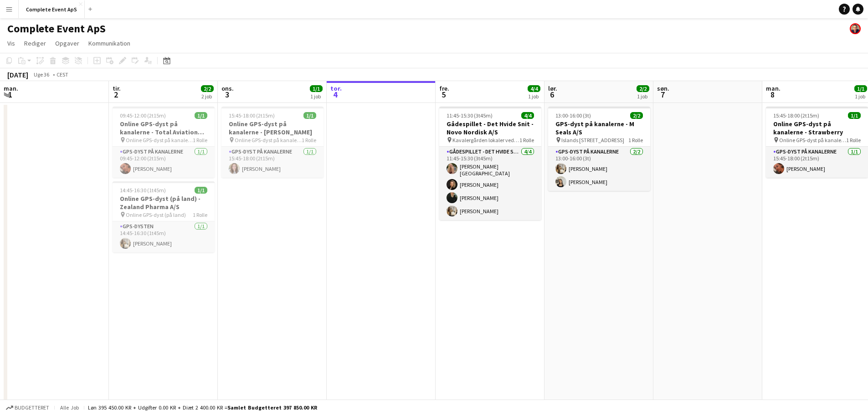  Describe the element at coordinates (573, 115) in the screenshot. I see `span: 13:00-16:00 (3t)` at that location.